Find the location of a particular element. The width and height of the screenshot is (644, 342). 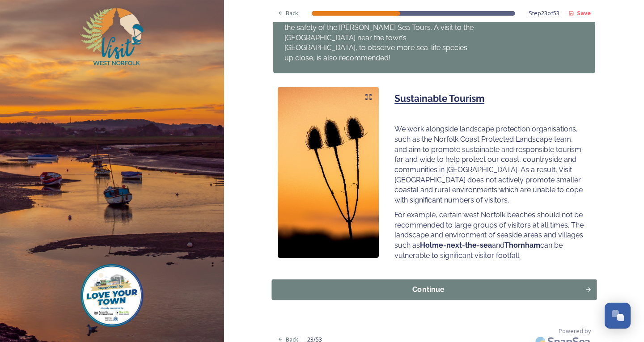

button: Open Chat is located at coordinates (617, 316).